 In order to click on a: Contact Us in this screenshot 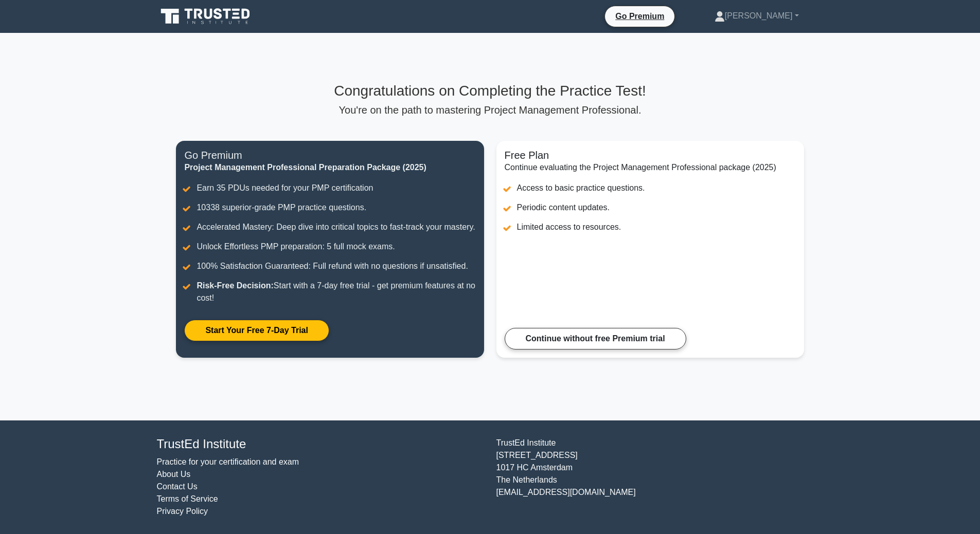, I will do `click(177, 487)`.